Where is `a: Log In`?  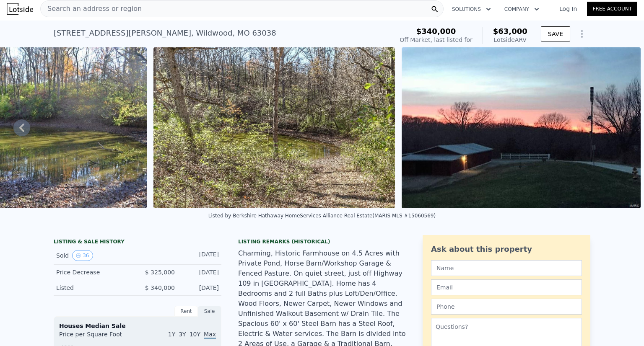
a: Log In is located at coordinates (568, 9).